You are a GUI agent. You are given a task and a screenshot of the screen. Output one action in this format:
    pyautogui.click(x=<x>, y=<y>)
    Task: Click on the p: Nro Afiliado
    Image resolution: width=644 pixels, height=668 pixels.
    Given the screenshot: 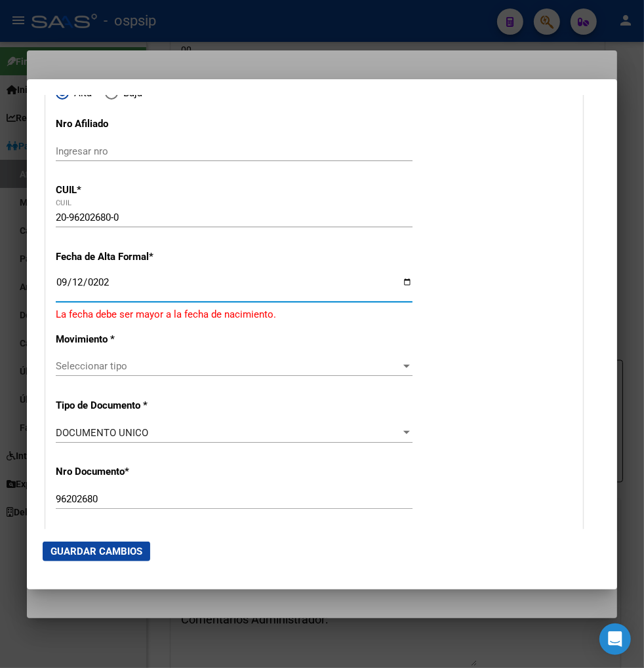 What is the action you would take?
    pyautogui.click(x=133, y=124)
    